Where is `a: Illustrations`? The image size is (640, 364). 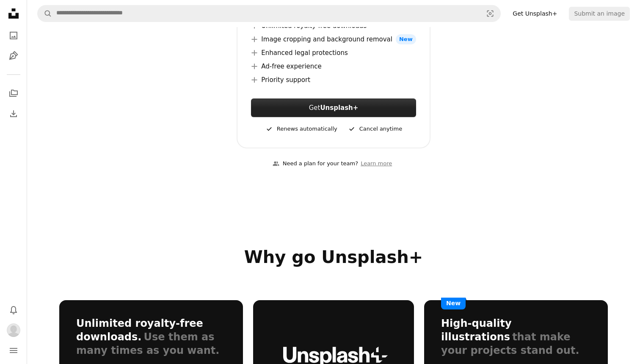 a: Illustrations is located at coordinates (14, 56).